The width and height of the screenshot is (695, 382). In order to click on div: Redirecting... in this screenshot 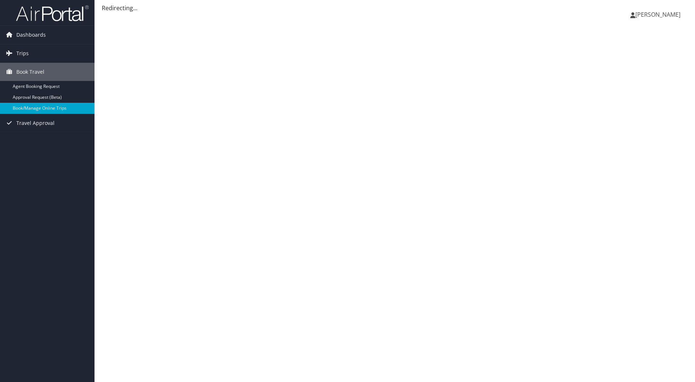, I will do `click(395, 8)`.